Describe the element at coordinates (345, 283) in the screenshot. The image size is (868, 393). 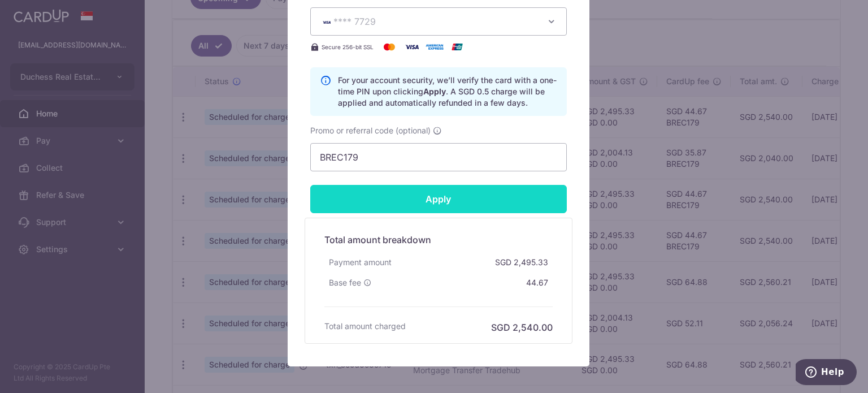
I see `span: Base fee` at that location.